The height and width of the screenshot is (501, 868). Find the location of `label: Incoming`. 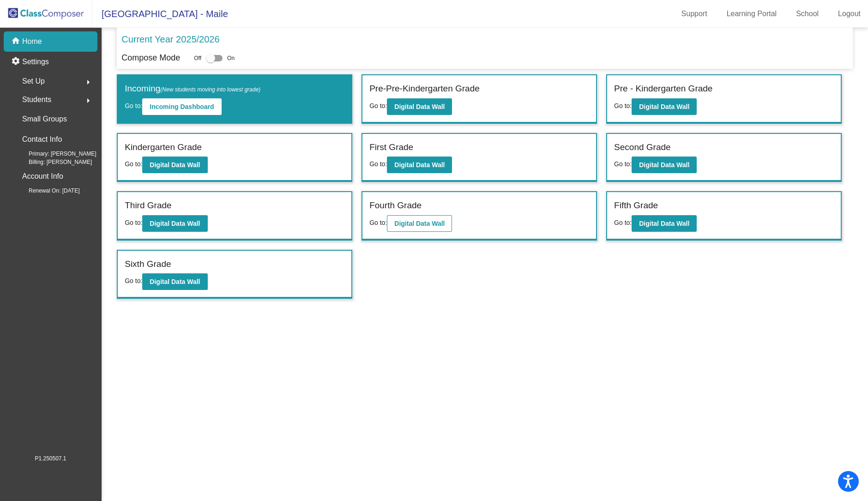

label: Incoming is located at coordinates (192, 89).